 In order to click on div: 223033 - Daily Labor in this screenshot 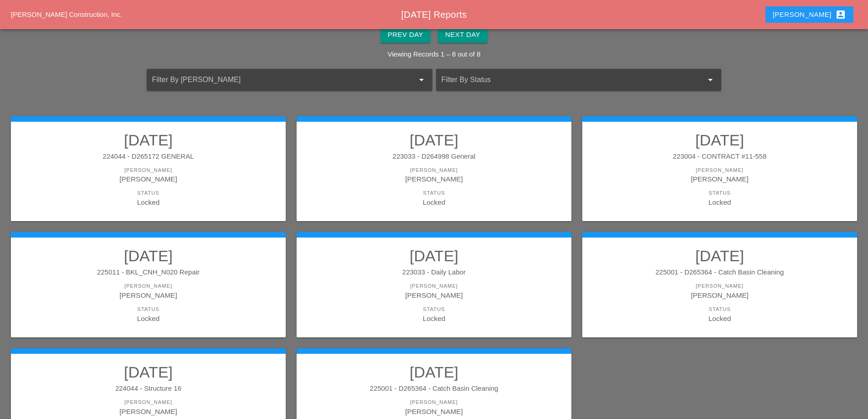, I will do `click(434, 272)`.